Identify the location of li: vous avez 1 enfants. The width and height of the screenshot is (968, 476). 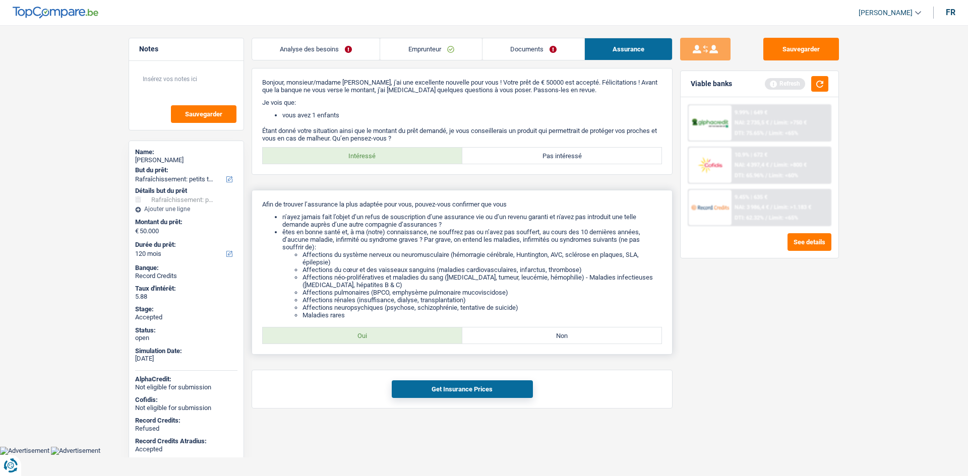
(472, 115).